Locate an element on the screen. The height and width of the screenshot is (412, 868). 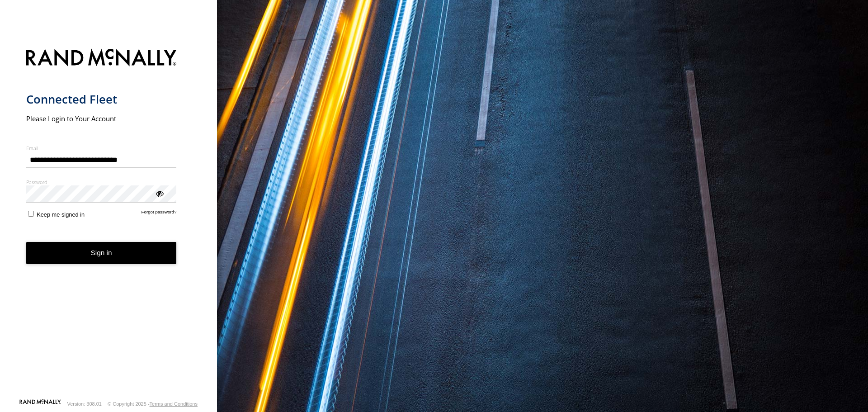
div: © Copyright 2025 - is located at coordinates (153, 404).